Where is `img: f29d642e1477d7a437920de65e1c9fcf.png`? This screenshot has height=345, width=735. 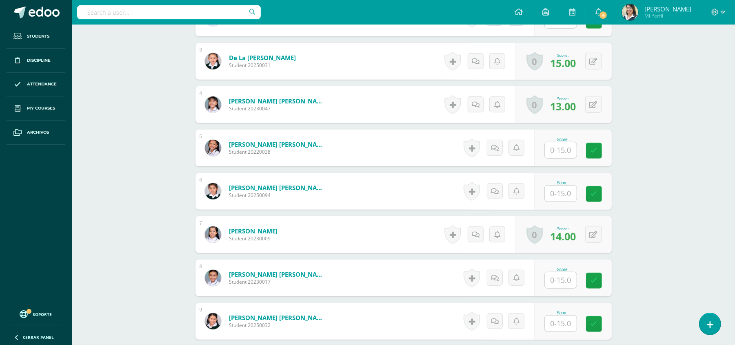 img: f29d642e1477d7a437920de65e1c9fcf.png is located at coordinates (213, 234).